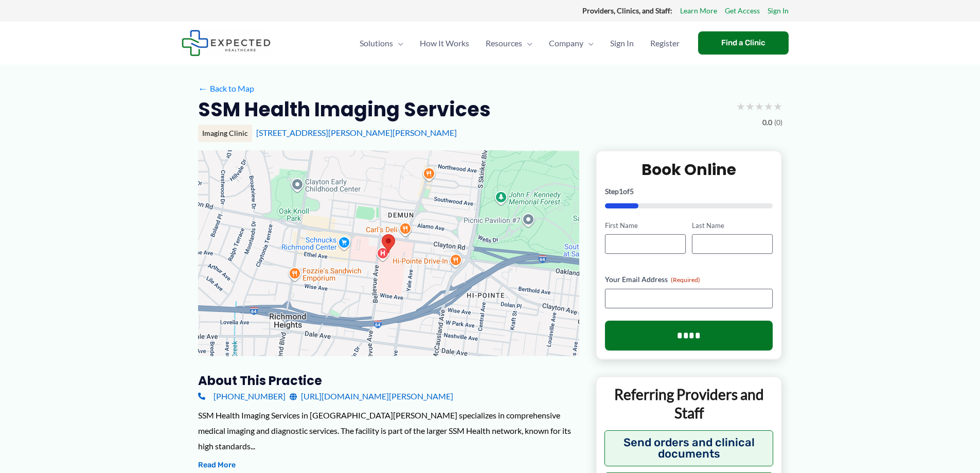 The image size is (980, 473). I want to click on a: ResourcesMenu Toggle, so click(508, 43).